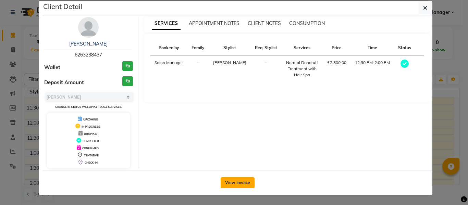 Image resolution: width=468 pixels, height=205 pixels. What do you see at coordinates (52, 68) in the screenshot?
I see `span: Wallet` at bounding box center [52, 68].